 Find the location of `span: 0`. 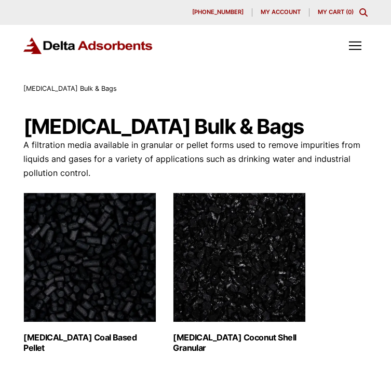

span: 0 is located at coordinates (349, 12).